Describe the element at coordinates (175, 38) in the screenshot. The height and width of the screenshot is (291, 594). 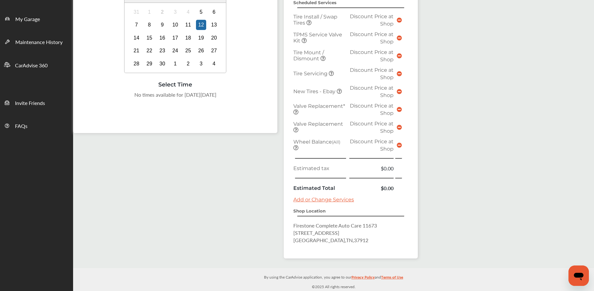
I see `div: Choose Wednesday, September 17th, 2025` at that location.